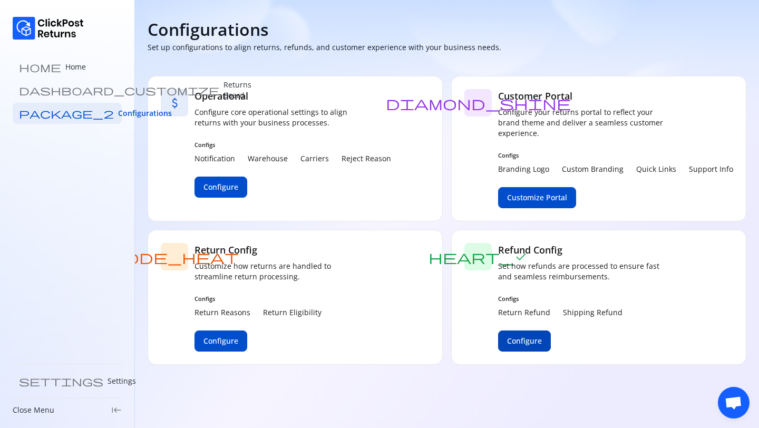 Image resolution: width=759 pixels, height=428 pixels. I want to click on p: Shipping Refund, so click(593, 313).